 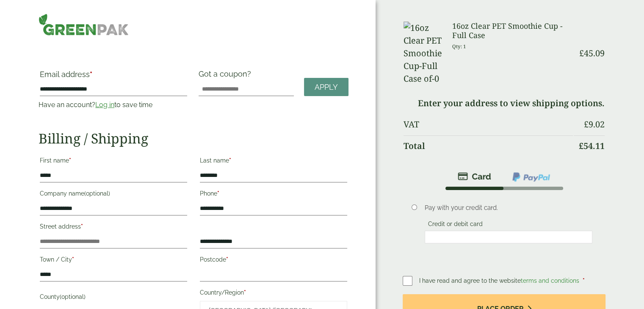 I want to click on th: Total, so click(x=488, y=145).